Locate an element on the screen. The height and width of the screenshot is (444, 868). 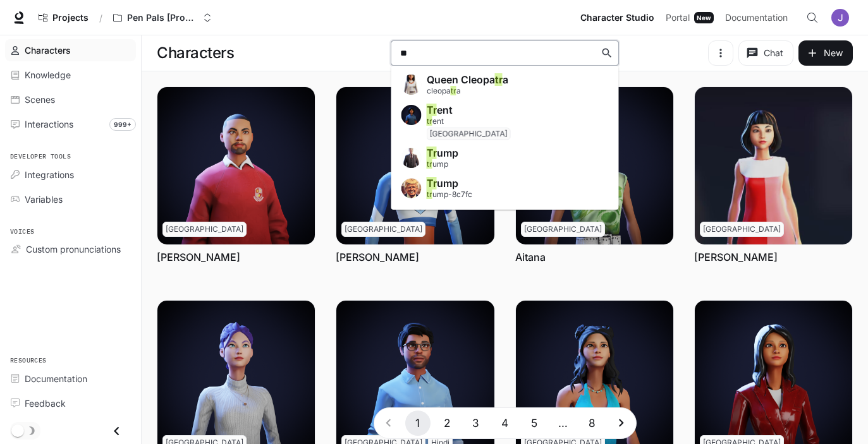
span: Variables is located at coordinates (44, 199).